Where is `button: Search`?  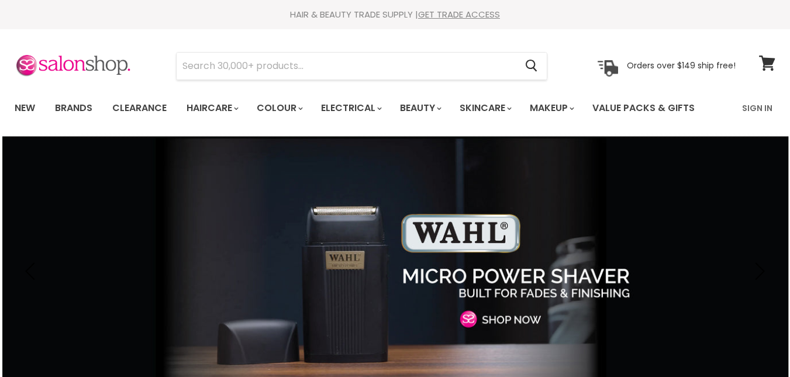
button: Search is located at coordinates (531, 66).